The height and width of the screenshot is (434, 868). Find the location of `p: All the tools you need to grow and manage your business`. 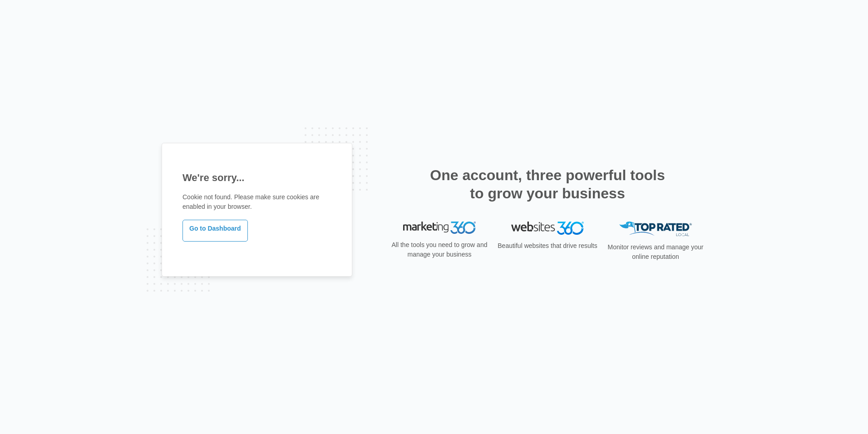

p: All the tools you need to grow and manage your business is located at coordinates (439, 249).